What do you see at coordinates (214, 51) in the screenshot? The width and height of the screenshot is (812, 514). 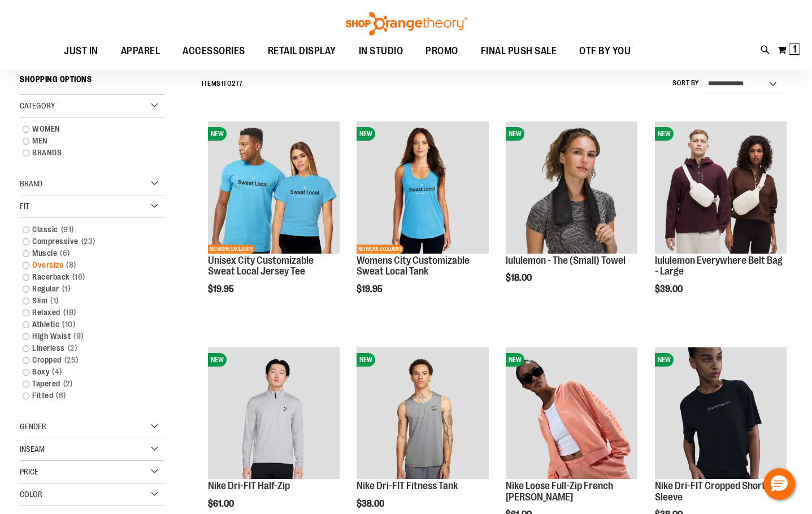 I see `a: ACCESSORIES` at bounding box center [214, 51].